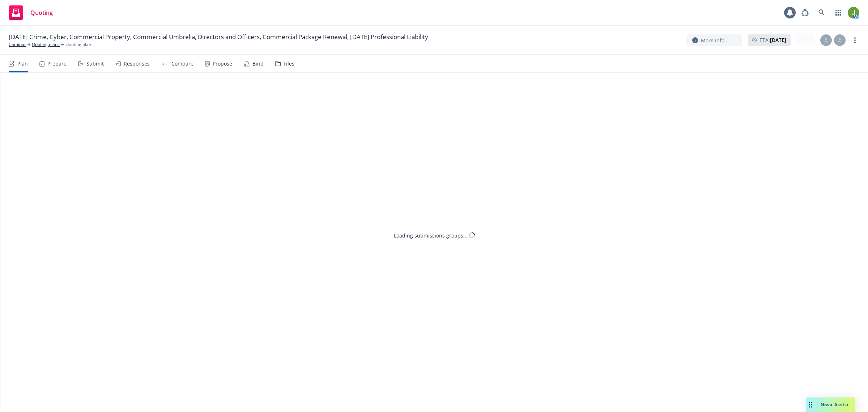  I want to click on div: Files, so click(289, 64).